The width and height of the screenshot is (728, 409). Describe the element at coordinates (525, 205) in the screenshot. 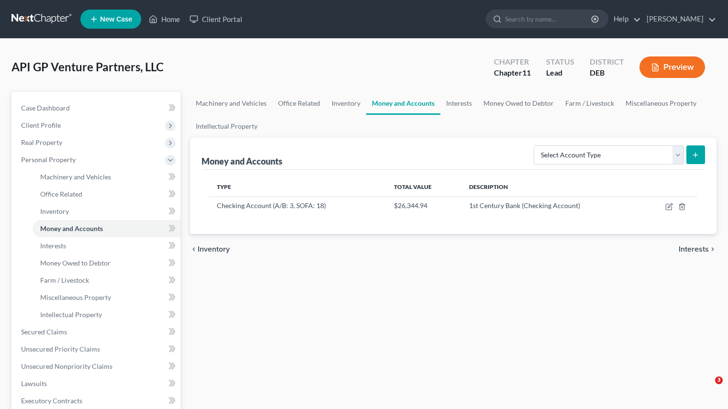

I see `span: 1st Century Bank (Checking Account)` at that location.